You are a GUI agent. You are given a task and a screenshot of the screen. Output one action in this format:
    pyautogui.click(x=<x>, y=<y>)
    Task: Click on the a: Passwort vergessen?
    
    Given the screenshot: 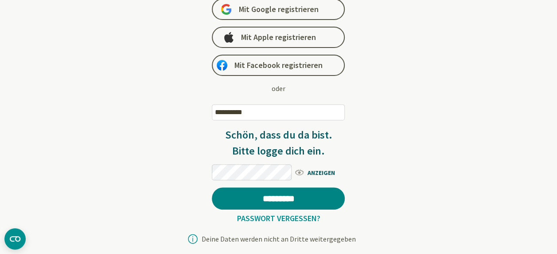 What is the action you would take?
    pyautogui.click(x=278, y=218)
    